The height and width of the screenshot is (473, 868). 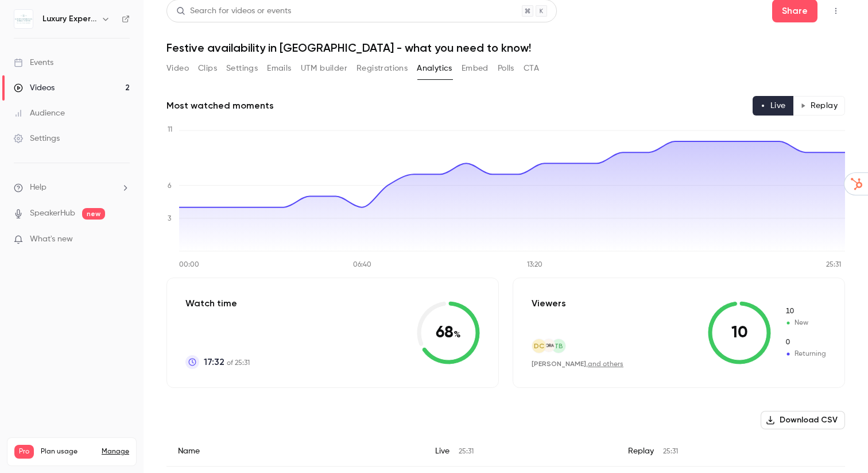 What do you see at coordinates (535, 265) in the screenshot?
I see `tspan: 13:20` at bounding box center [535, 265].